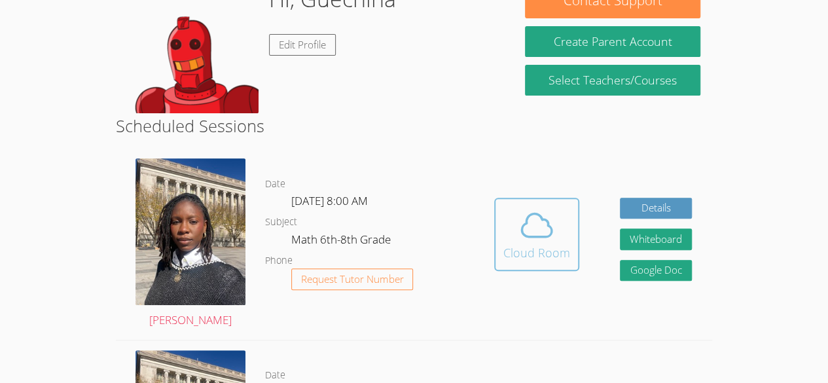 The height and width of the screenshot is (383, 828). Describe the element at coordinates (342, 242) in the screenshot. I see `dd: Math 6th-8th Grade` at that location.